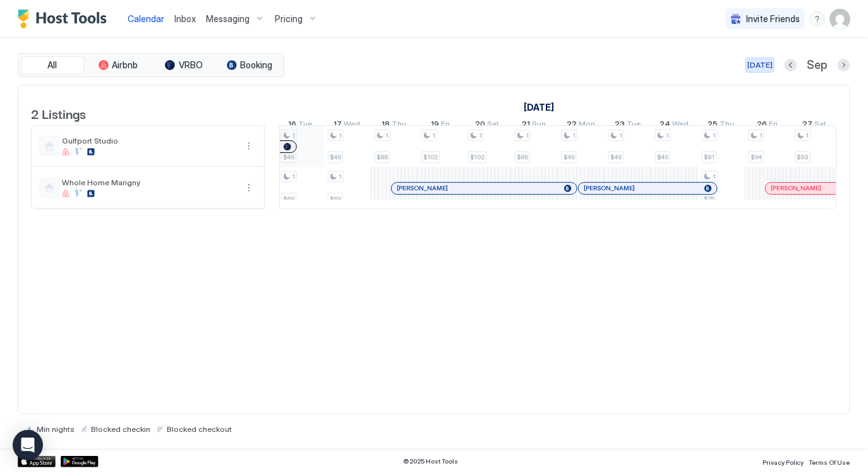 The width and height of the screenshot is (868, 473). I want to click on span: All, so click(53, 65).